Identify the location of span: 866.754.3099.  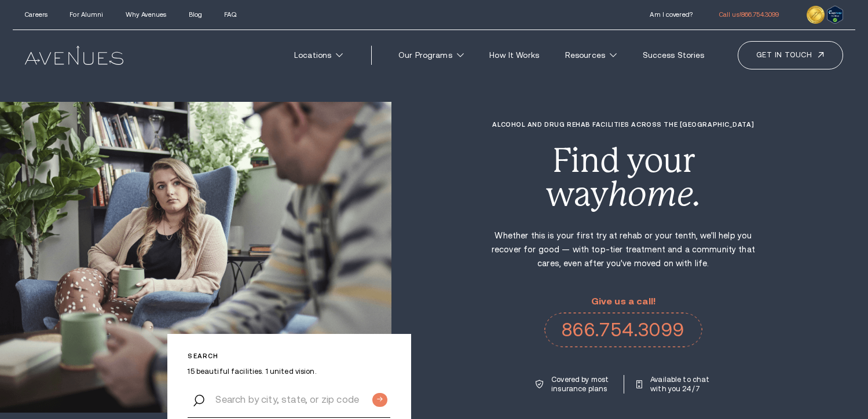
(760, 14).